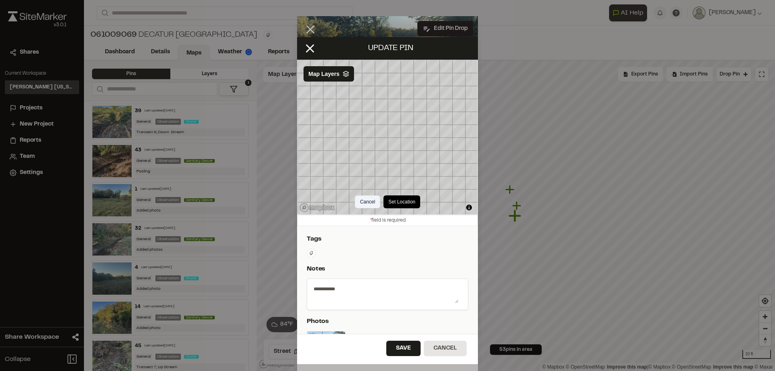  What do you see at coordinates (384, 137) in the screenshot?
I see `canvas: Map` at bounding box center [384, 137].